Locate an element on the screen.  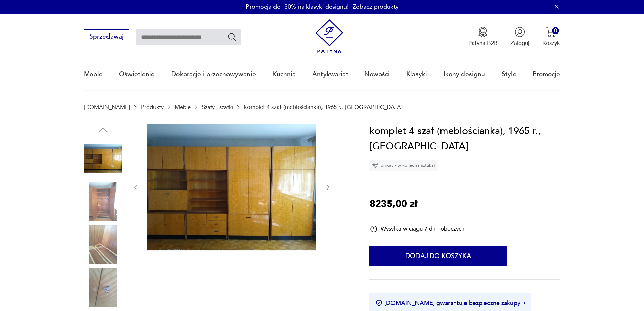
img: Ikona koszyka is located at coordinates (551, 32).